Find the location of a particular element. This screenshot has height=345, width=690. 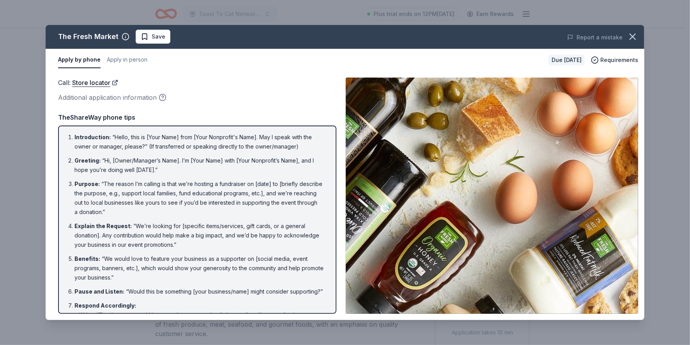

img: Image for The Fresh Market is located at coordinates (492, 196).